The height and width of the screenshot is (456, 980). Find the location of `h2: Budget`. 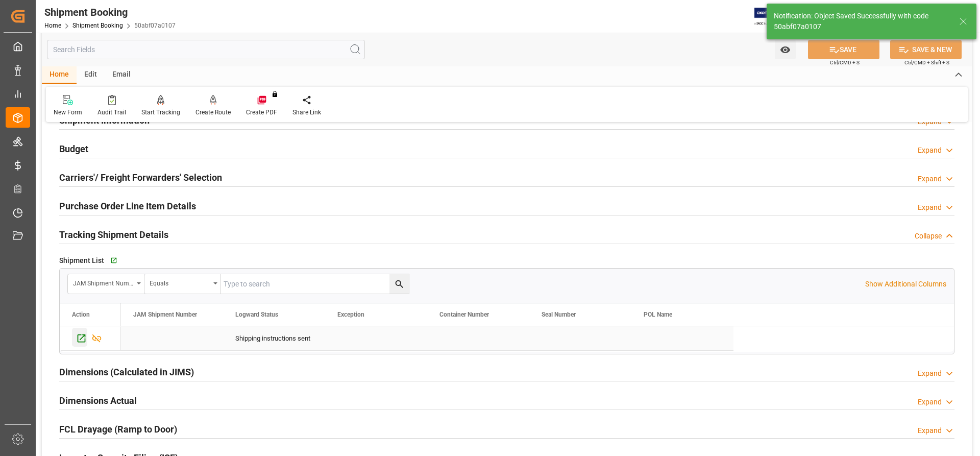

h2: Budget is located at coordinates (74, 148).